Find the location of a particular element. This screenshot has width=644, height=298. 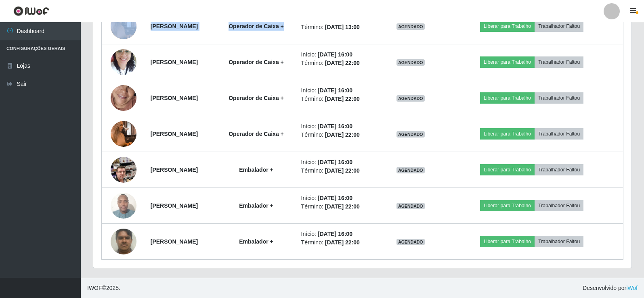

span: Desenvolvido por is located at coordinates (610, 288).